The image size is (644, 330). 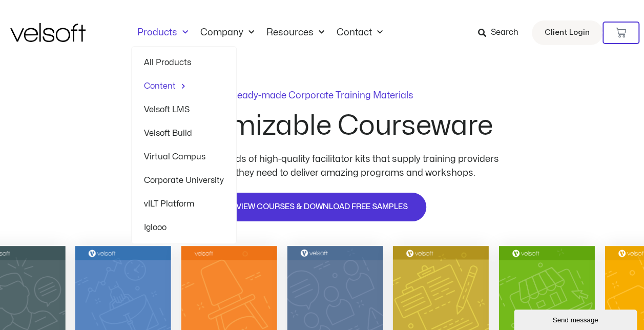 What do you see at coordinates (322, 126) in the screenshot?
I see `h2: Customizable Courseware` at bounding box center [322, 126].